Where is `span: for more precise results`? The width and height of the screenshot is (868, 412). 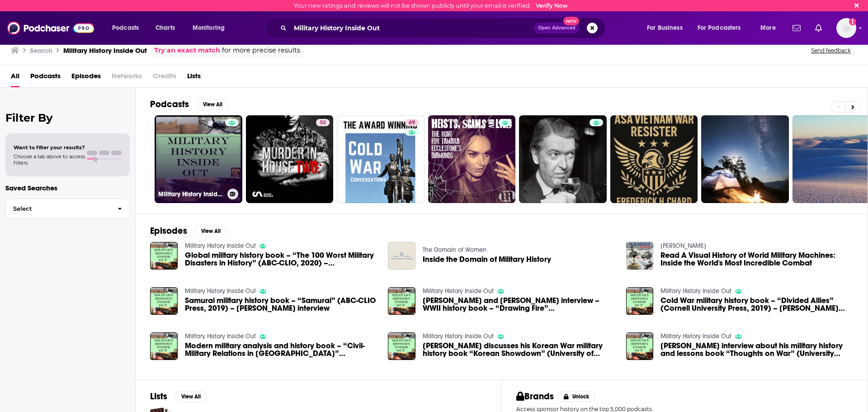
span: for more precise results is located at coordinates (261, 50).